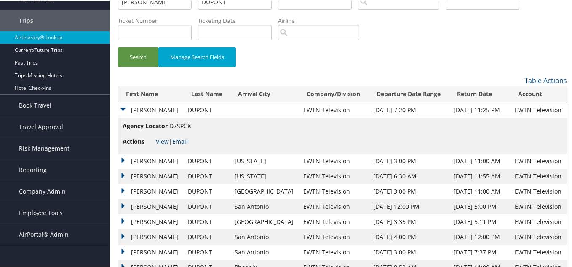 This screenshot has width=572, height=267. I want to click on span: Trips, so click(26, 20).